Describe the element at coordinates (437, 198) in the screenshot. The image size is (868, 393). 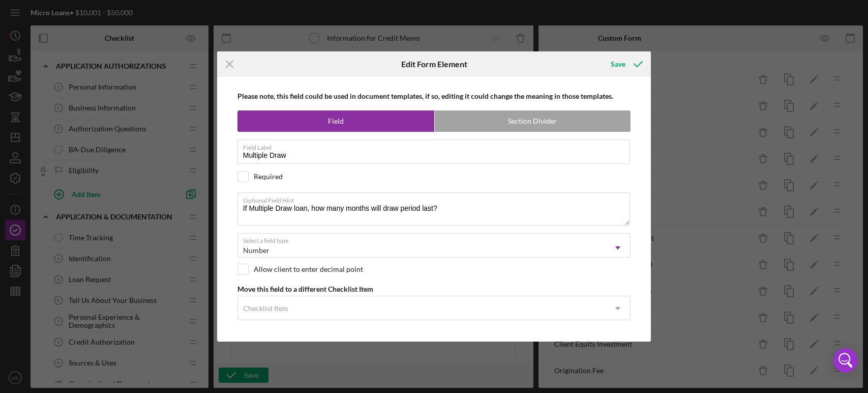
I see `label: Optional Field Hint` at that location.